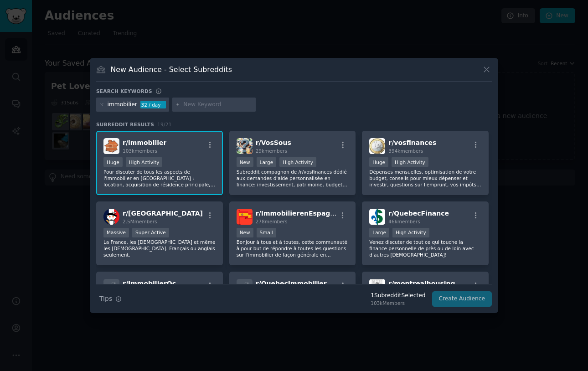  What do you see at coordinates (111, 146) in the screenshot?
I see `img: immobilier` at bounding box center [111, 146].